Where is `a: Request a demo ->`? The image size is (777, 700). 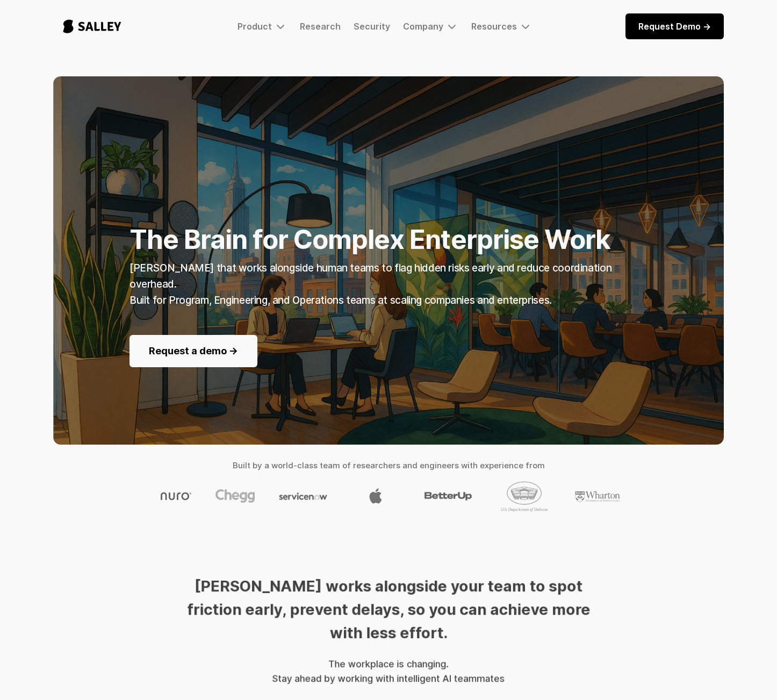 a: Request a demo -> is located at coordinates (193, 351).